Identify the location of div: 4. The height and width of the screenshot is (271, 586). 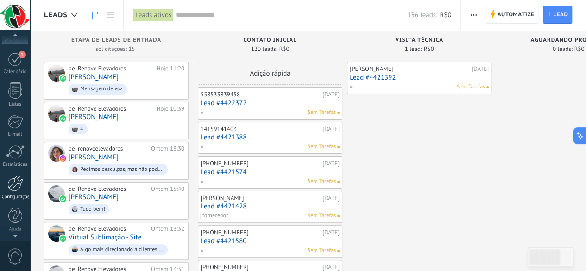
(82, 129).